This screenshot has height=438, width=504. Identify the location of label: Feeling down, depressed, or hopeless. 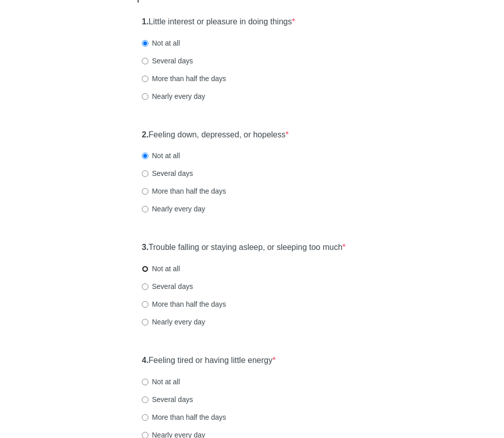
(216, 135).